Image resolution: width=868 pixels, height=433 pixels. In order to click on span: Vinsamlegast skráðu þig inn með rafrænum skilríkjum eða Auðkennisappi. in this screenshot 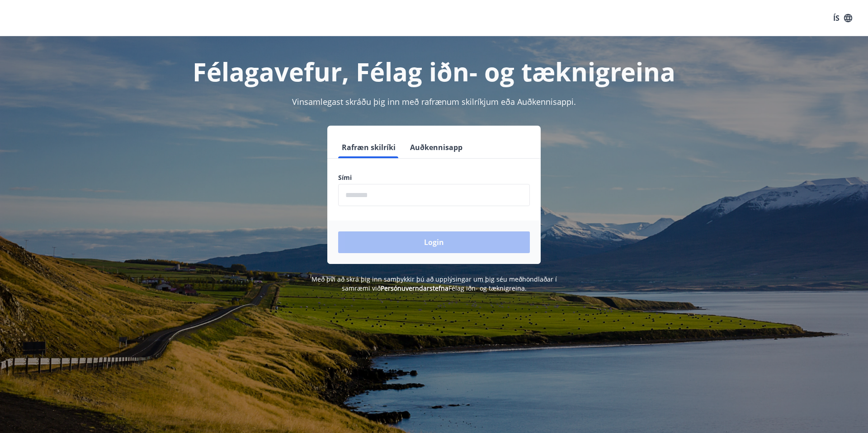, I will do `click(434, 101)`.